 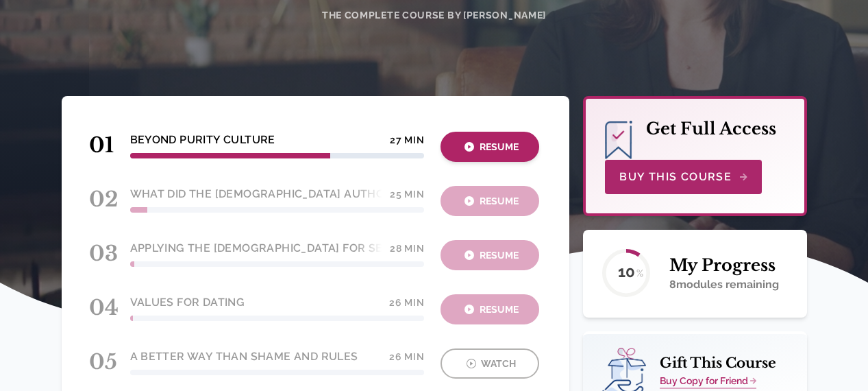 I want to click on h2: Get Full Access, so click(x=711, y=129).